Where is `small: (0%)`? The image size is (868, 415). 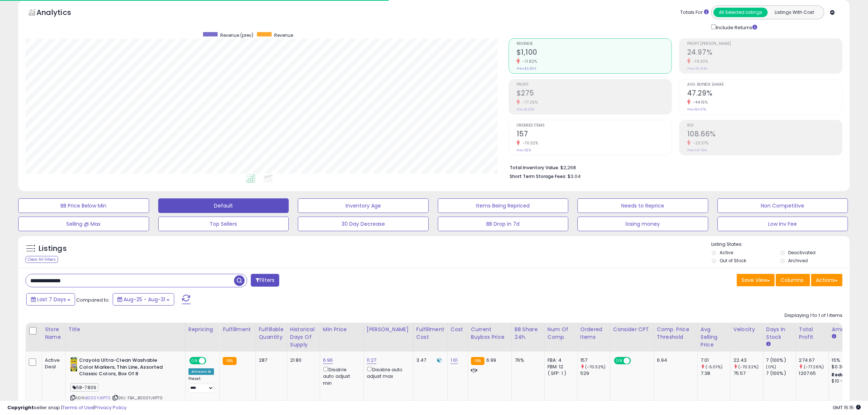 small: (0%) is located at coordinates (771, 367).